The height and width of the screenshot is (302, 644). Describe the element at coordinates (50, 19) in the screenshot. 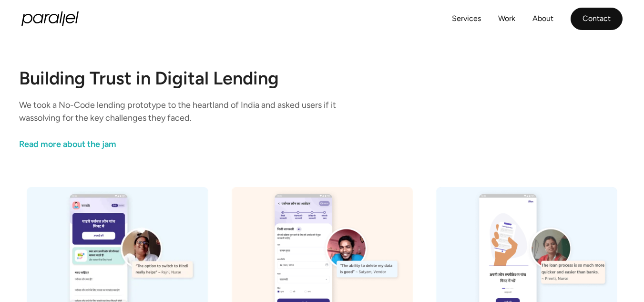

I see `a: home` at that location.